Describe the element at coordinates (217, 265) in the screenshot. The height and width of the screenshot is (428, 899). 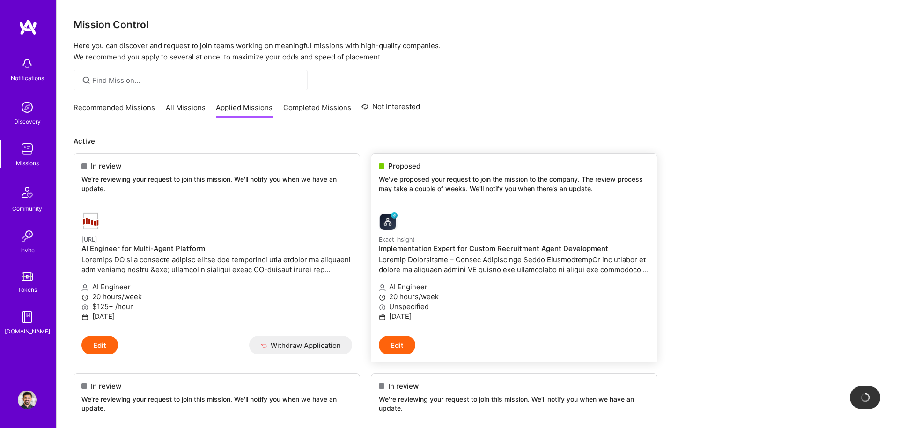
I see `p: Loremips DO si a consecte adipisc elitse doe temporinci utla etdolor ma aliquaeni adm veniamq nos...` at that location.